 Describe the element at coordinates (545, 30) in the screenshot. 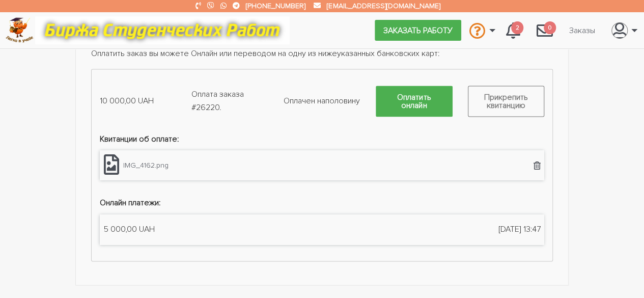

I see `a: 0` at that location.